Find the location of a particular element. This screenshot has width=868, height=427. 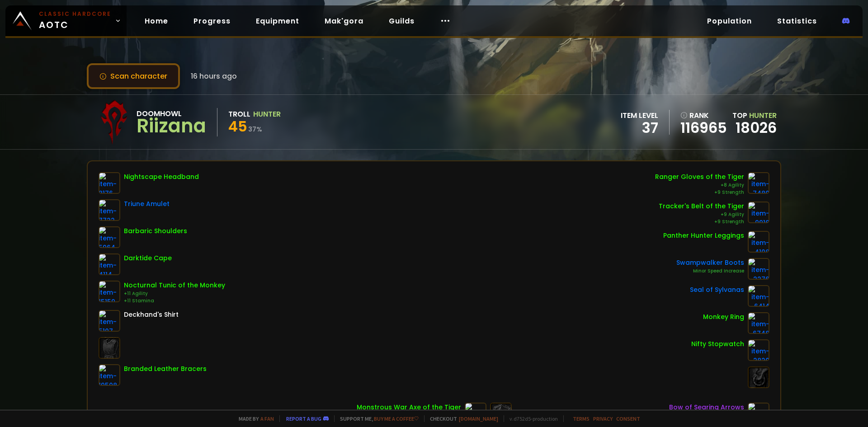

div: Deckhand's Shirt is located at coordinates (151, 314).